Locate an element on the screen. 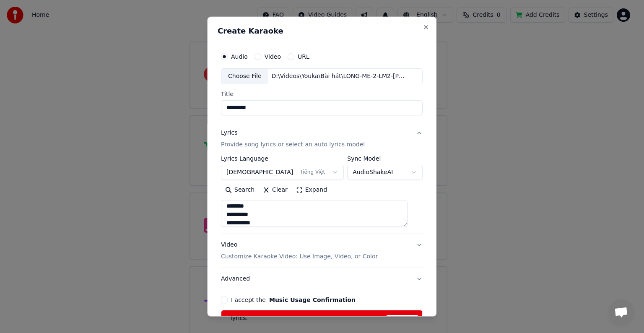 The width and height of the screenshot is (644, 333). p: Provide song lyrics or select an auto lyrics model is located at coordinates (293, 145).